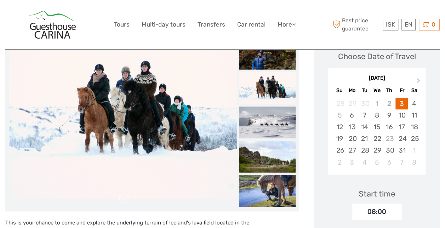 This screenshot has width=445, height=228. Describe the element at coordinates (364, 90) in the screenshot. I see `div: Tu` at that location.